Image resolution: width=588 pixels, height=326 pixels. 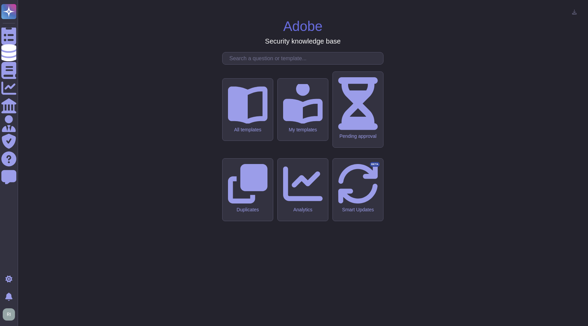 I want to click on div: My templates, so click(x=303, y=130).